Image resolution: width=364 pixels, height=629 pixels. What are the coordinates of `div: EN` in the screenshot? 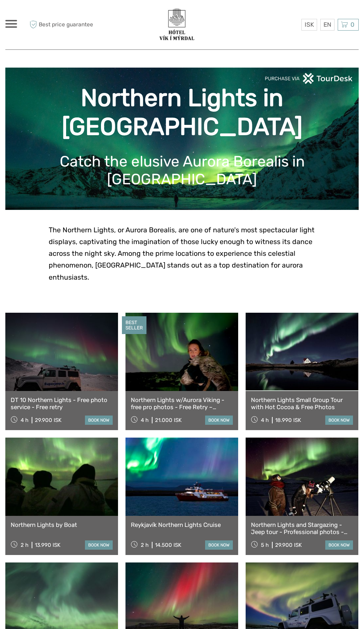 It's located at (327, 24).